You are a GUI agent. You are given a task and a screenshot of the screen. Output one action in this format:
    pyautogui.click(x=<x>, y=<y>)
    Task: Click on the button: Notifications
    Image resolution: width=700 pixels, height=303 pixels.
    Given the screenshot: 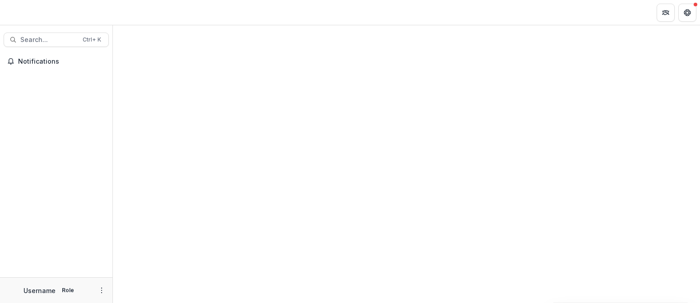 What is the action you would take?
    pyautogui.click(x=56, y=61)
    